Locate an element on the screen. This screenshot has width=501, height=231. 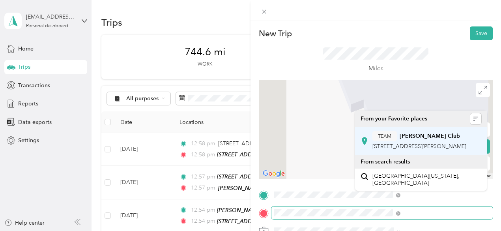
span: From search results is located at coordinates (385, 161).